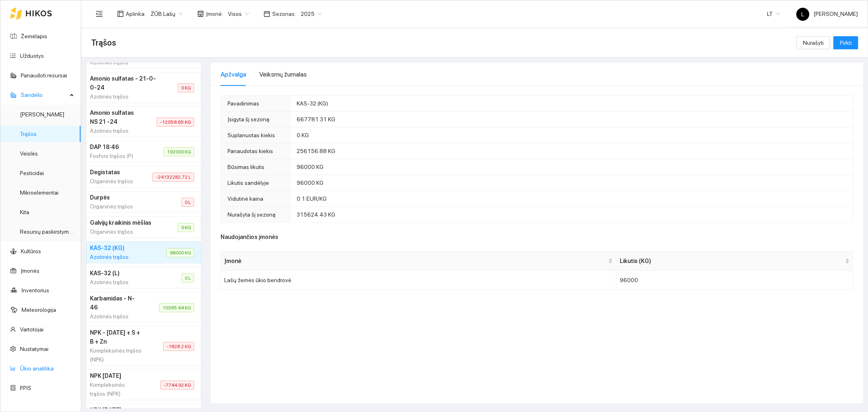 This screenshot has width=868, height=412. I want to click on span: -7744.92 KG, so click(177, 385).